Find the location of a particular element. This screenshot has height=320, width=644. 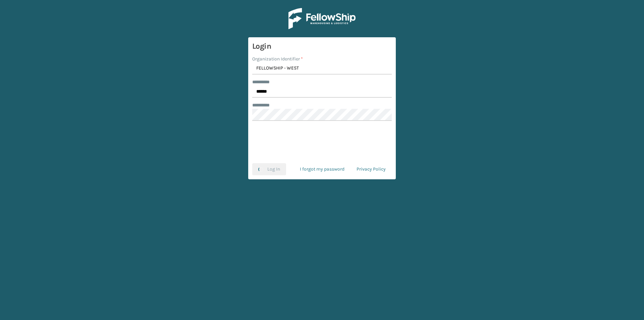

label: Organization Identifier is located at coordinates (277, 59).